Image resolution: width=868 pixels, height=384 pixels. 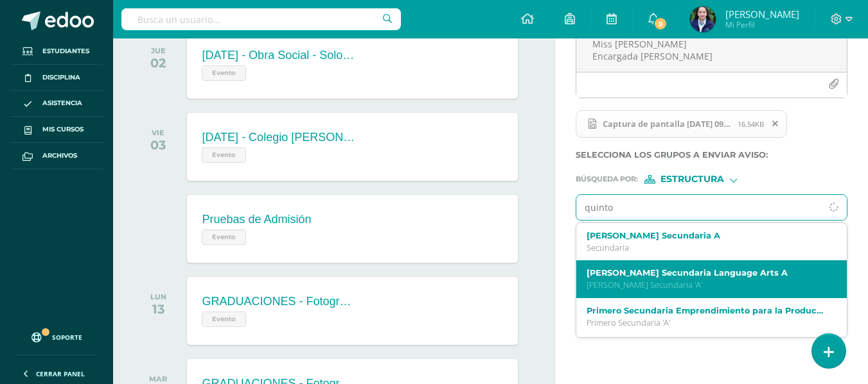 What do you see at coordinates (702, 19) in the screenshot?
I see `img: 381c161aa04f9ea8baa001c8ef3cbafa.png` at bounding box center [702, 19].